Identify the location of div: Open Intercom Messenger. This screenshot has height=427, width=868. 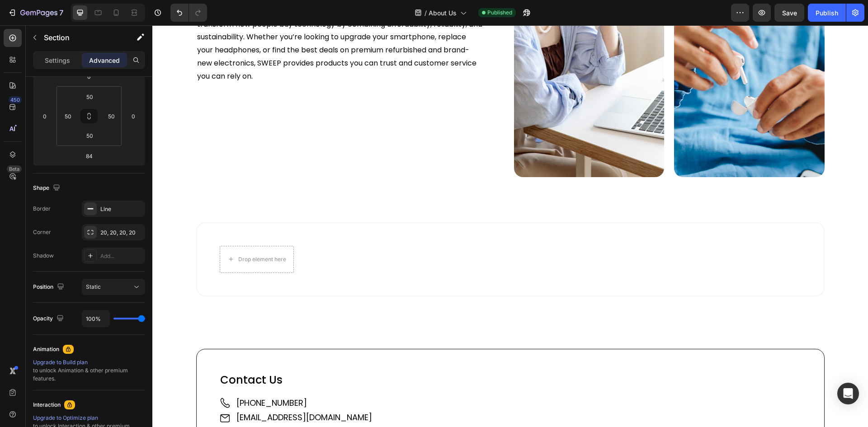
(848, 393).